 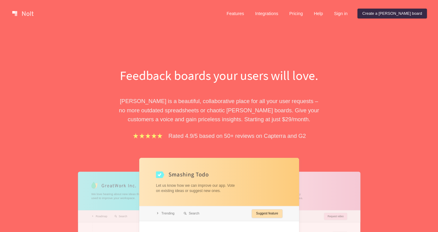 What do you see at coordinates (148, 136) in the screenshot?
I see `img: stars.b067e34983.png` at bounding box center [148, 136].